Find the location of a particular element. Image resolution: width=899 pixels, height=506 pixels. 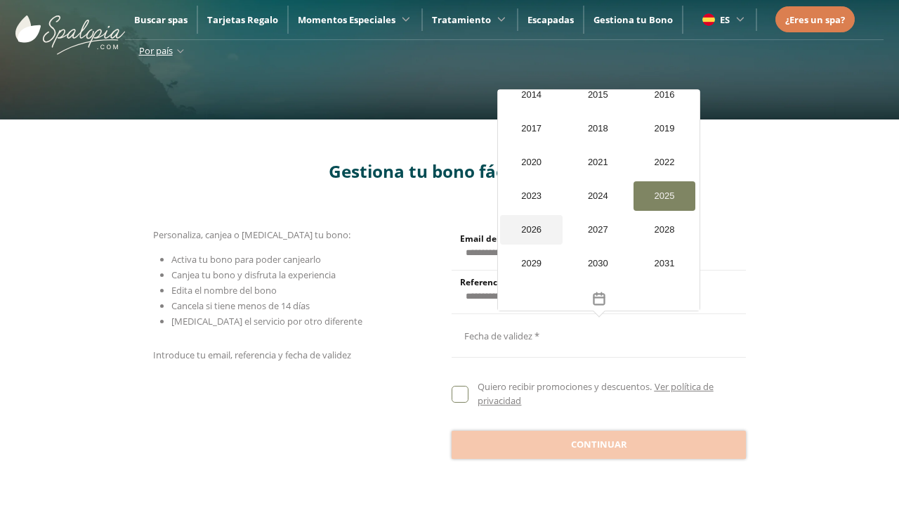

div: 2017 is located at coordinates (531, 129).